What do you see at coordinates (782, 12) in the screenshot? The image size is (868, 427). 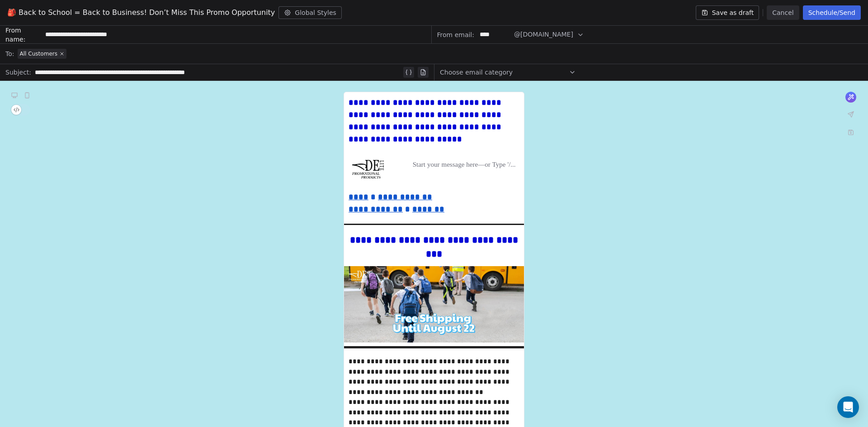 I see `button: Cancel` at bounding box center [782, 12].